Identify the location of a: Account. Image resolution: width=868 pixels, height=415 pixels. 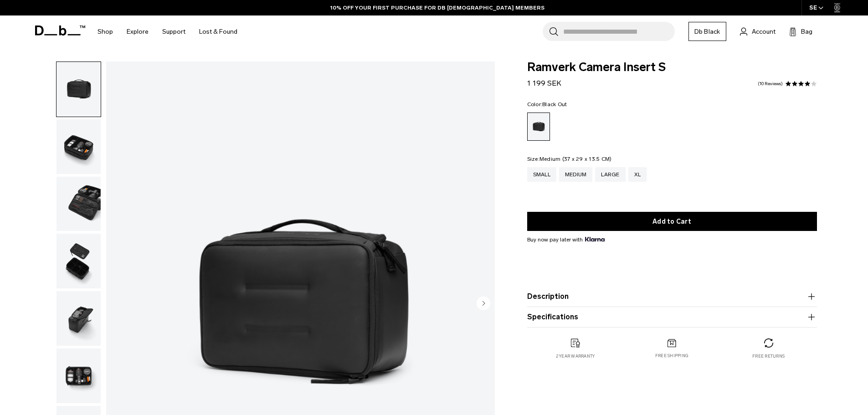
(758, 32).